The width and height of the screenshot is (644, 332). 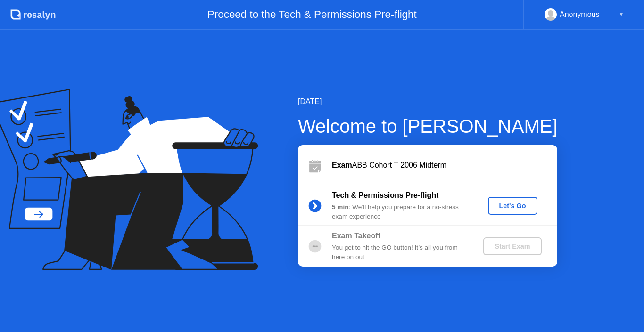 What do you see at coordinates (342, 165) in the screenshot?
I see `b: Exam` at bounding box center [342, 165].